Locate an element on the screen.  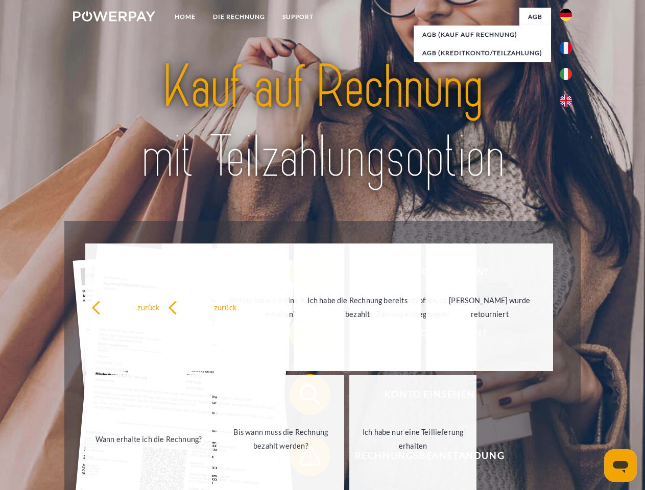
img: en is located at coordinates (566, 101).